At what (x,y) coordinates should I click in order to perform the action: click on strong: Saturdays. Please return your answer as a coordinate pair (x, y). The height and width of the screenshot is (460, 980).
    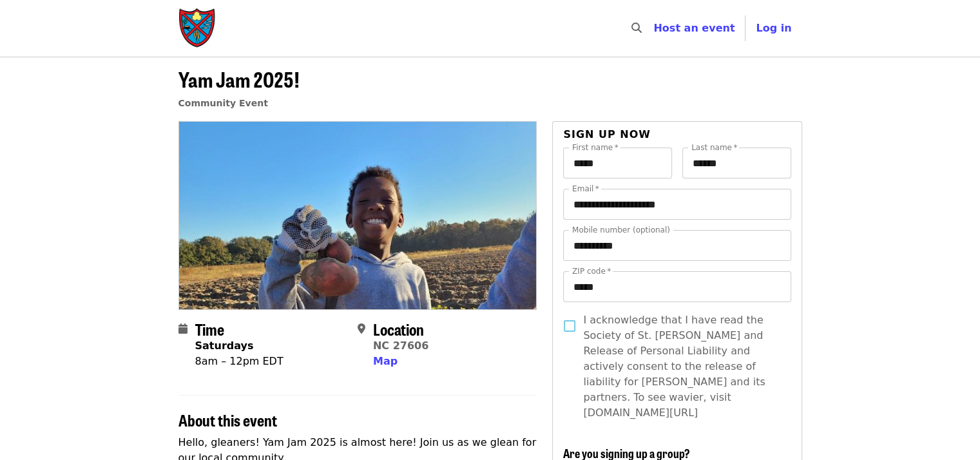
    Looking at the image, I should click on (224, 346).